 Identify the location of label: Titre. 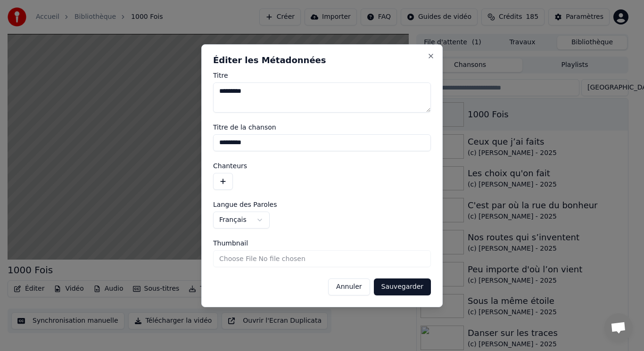
(322, 75).